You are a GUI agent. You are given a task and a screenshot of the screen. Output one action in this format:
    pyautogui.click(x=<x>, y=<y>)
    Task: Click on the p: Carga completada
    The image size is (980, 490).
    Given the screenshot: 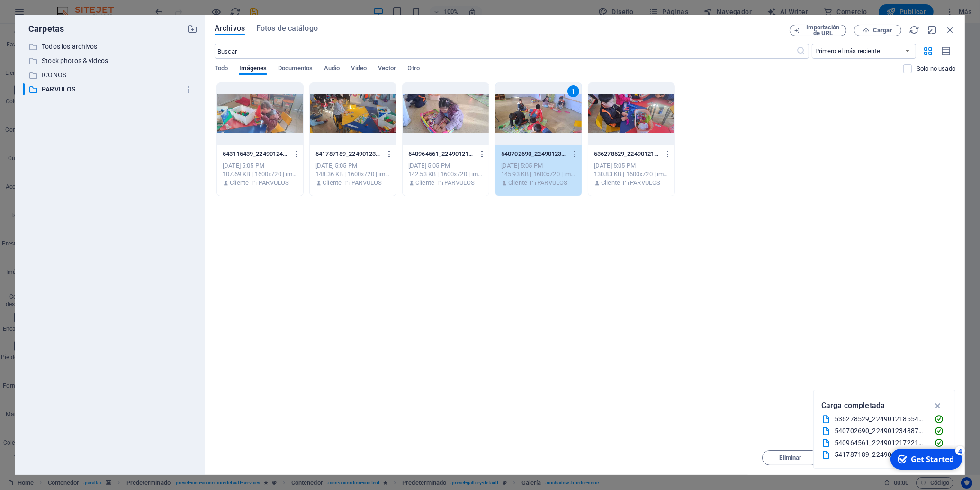 What is the action you would take?
    pyautogui.click(x=853, y=406)
    